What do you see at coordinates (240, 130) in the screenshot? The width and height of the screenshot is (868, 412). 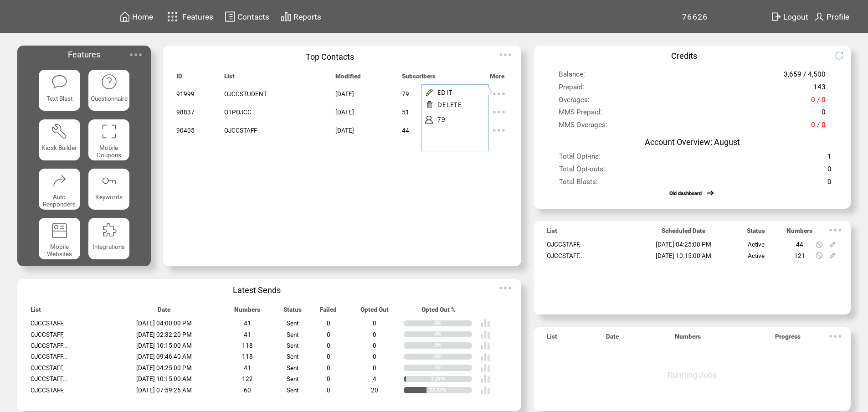 I see `span: OJCCSTAFF` at bounding box center [240, 130].